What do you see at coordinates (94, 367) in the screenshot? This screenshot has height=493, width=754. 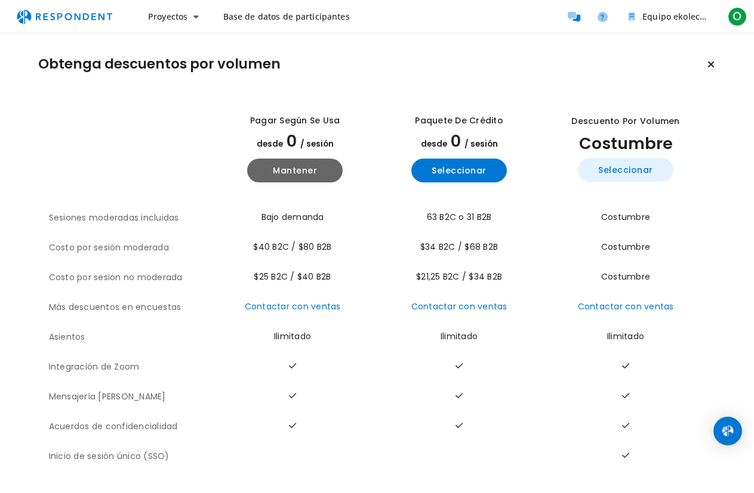 I see `font: Integración de Zoom` at bounding box center [94, 367].